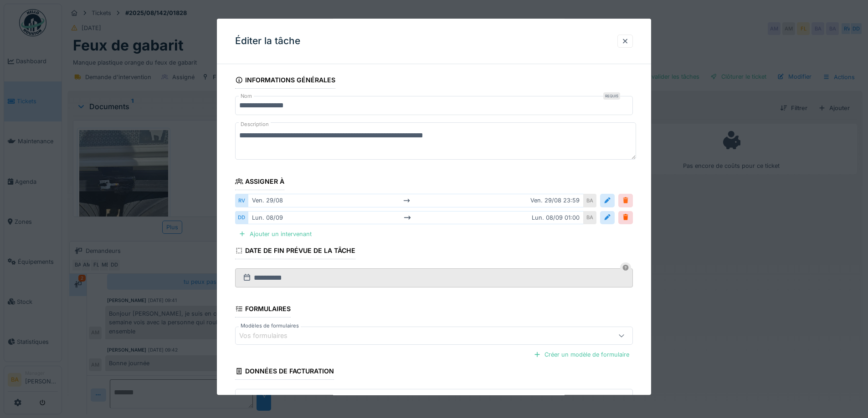 The height and width of the screenshot is (418, 868). Describe the element at coordinates (267, 41) in the screenshot. I see `h3: Éditer la tâche` at that location.